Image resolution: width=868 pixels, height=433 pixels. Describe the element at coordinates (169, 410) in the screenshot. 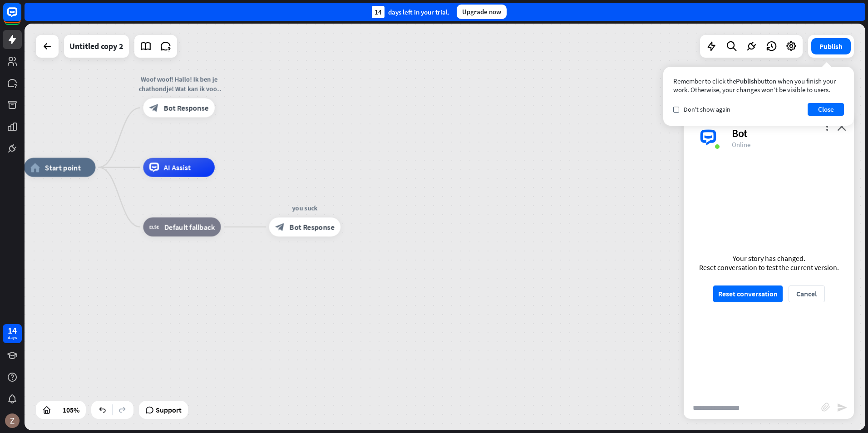

I see `span: Support` at that location.